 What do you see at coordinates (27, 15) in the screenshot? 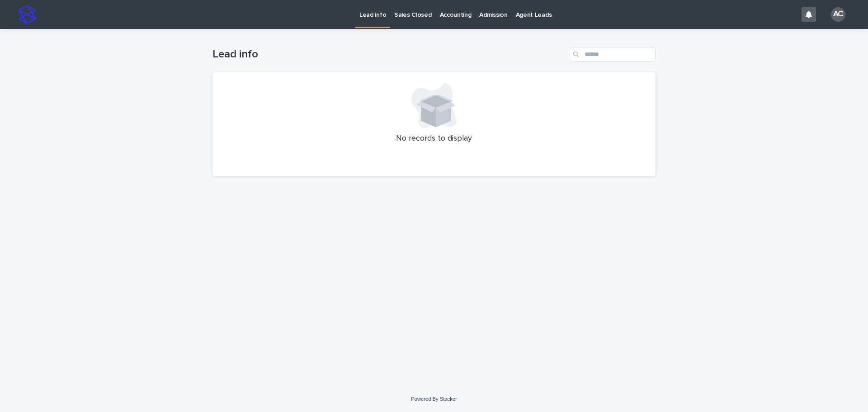
I see `img: stacker-logo-s-only.png` at bounding box center [27, 15].